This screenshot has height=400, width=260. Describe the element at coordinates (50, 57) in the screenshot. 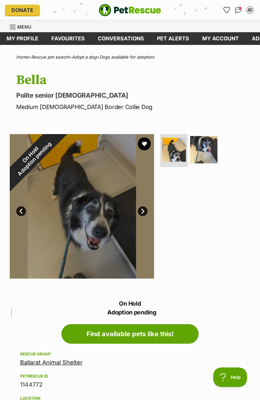

I see `a: Rescue pet search` at that location.